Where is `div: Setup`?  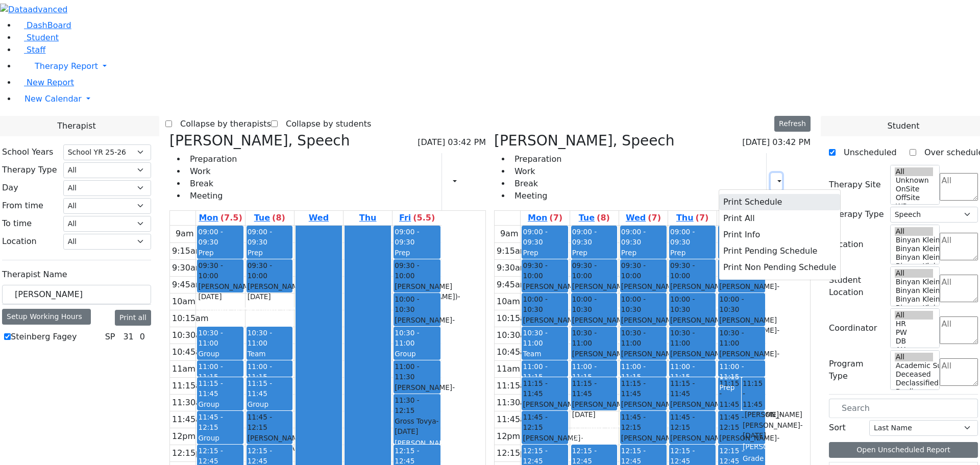
div: Setup is located at coordinates (473, 182).